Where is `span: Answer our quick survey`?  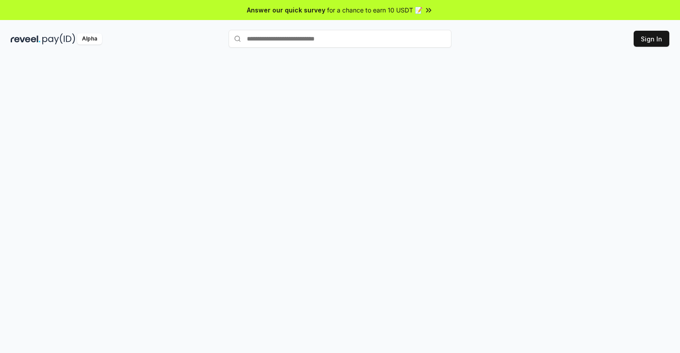
span: Answer our quick survey is located at coordinates (286, 10).